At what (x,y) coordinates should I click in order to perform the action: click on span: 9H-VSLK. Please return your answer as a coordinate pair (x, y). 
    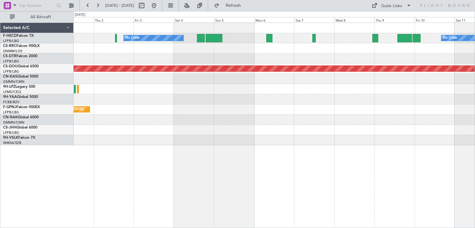
    Looking at the image, I should click on (11, 138).